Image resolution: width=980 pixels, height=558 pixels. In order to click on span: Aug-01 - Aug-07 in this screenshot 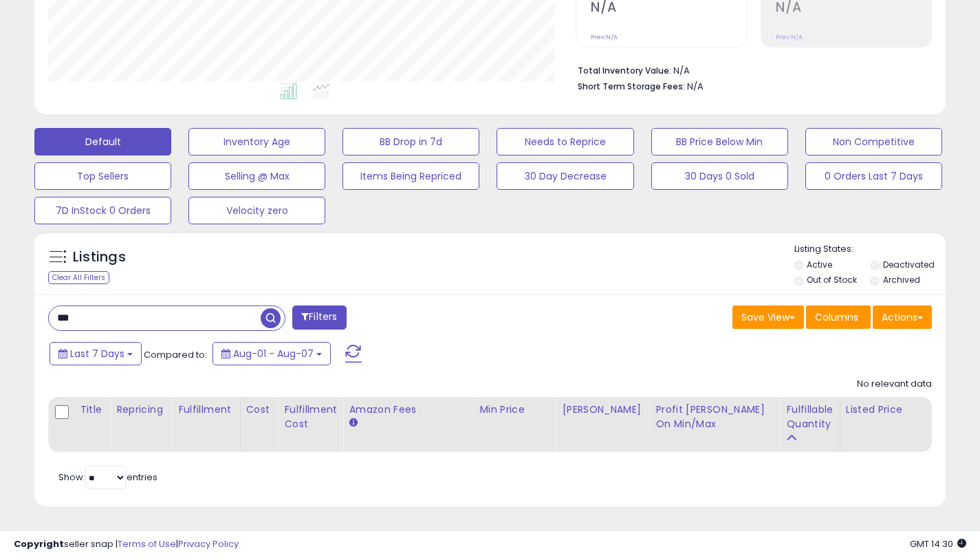, I will do `click(273, 354)`.